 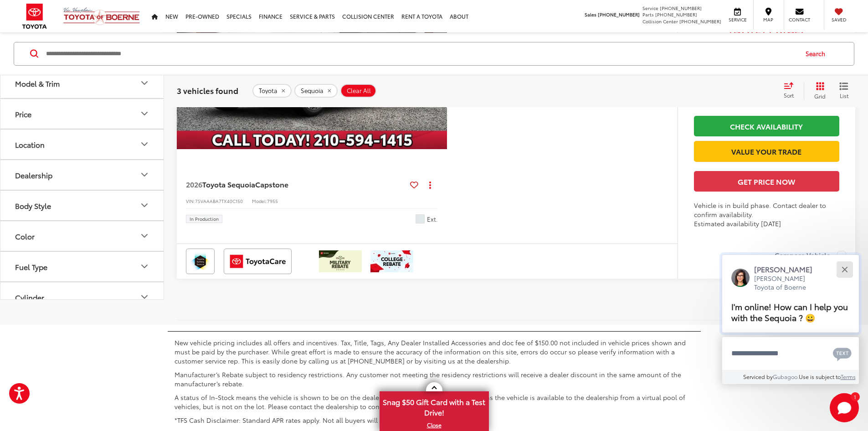 What do you see at coordinates (819, 376) in the screenshot?
I see `span: Use is subject to` at bounding box center [819, 376].